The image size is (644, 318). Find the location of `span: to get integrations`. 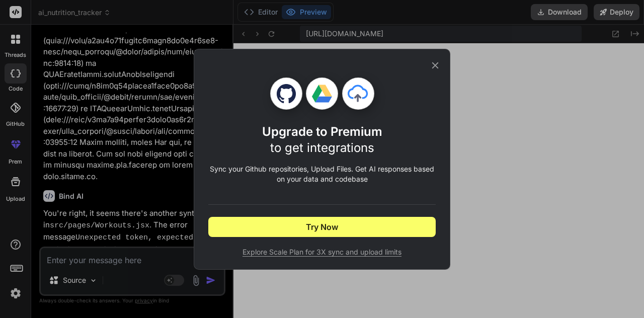

span: to get integrations is located at coordinates (322, 148).